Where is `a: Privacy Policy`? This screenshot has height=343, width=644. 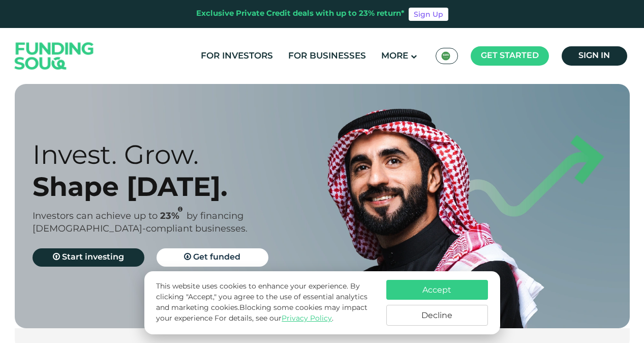 a: Privacy Policy is located at coordinates (306, 319).